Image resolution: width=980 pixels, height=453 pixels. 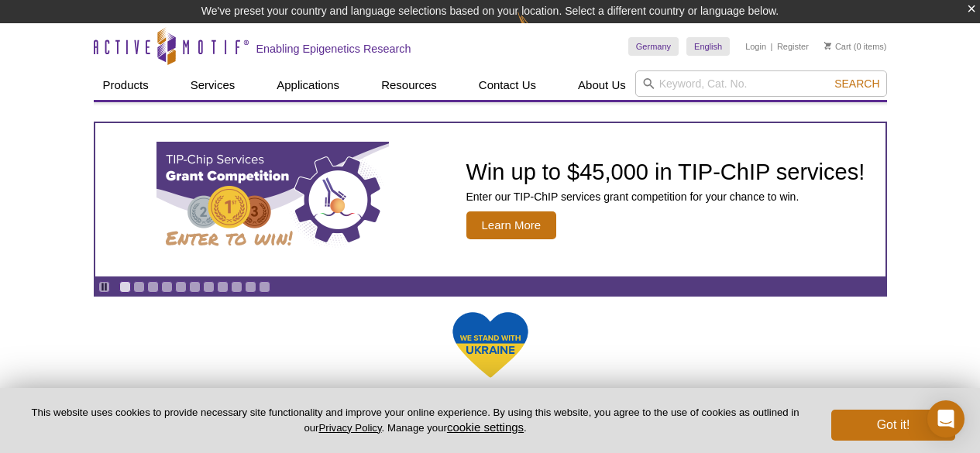 What do you see at coordinates (213, 85) in the screenshot?
I see `a: Services` at bounding box center [213, 85].